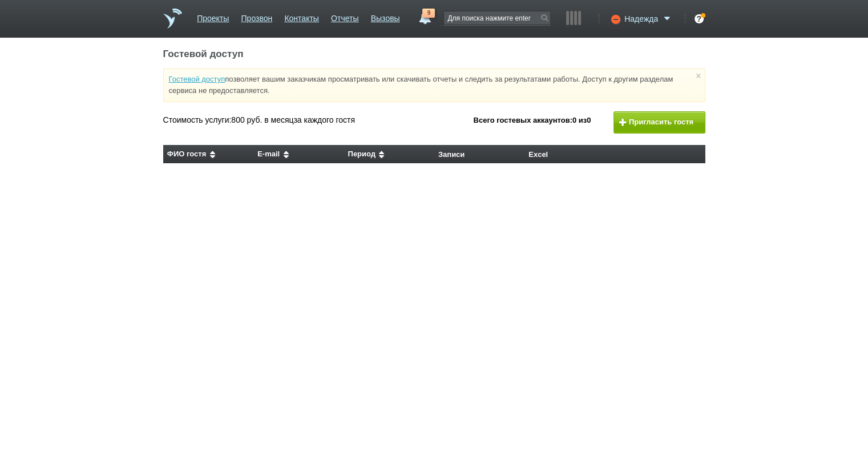  What do you see at coordinates (585, 120) in the screenshot?
I see `span: из` at bounding box center [585, 120].